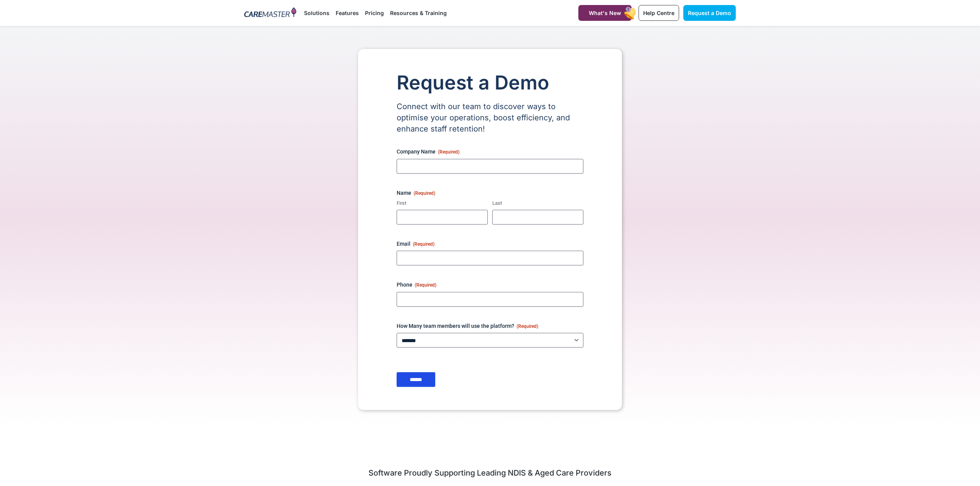 The width and height of the screenshot is (980, 486). I want to click on a: What's New, so click(605, 13).